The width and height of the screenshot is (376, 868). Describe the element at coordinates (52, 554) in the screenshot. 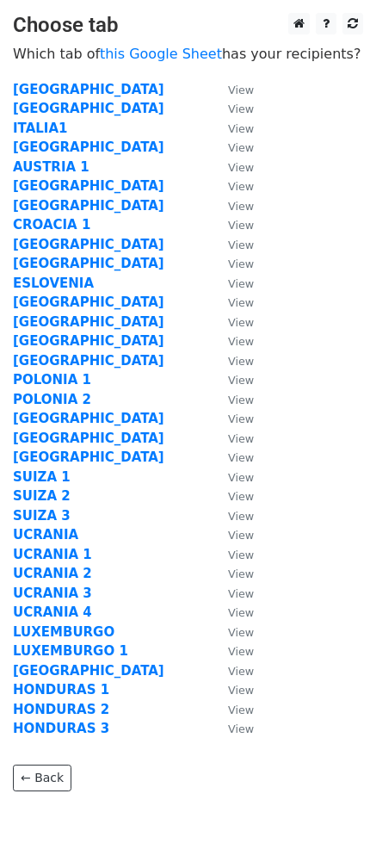

I see `a: UCRANIA 1` at that location.